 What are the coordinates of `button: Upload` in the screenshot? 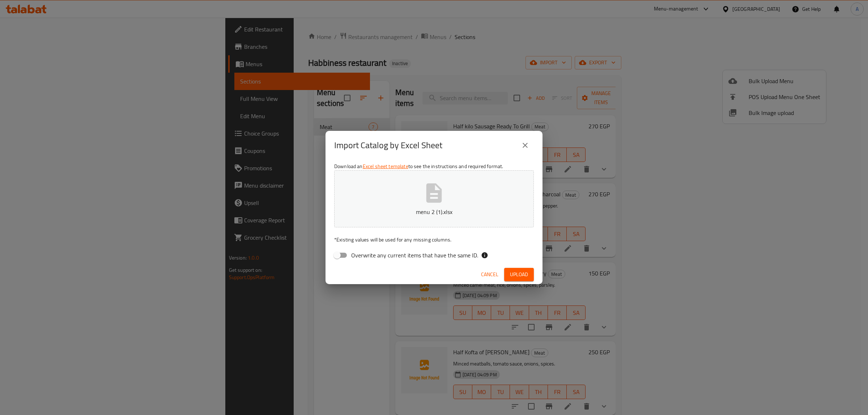 It's located at (519, 274).